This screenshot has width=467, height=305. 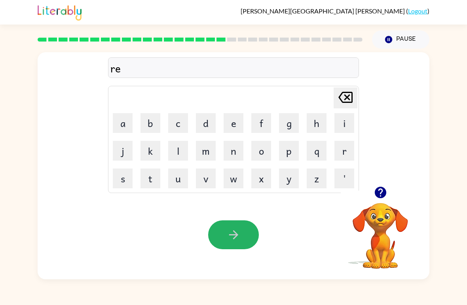 What do you see at coordinates (178, 123) in the screenshot?
I see `button: c` at bounding box center [178, 123].